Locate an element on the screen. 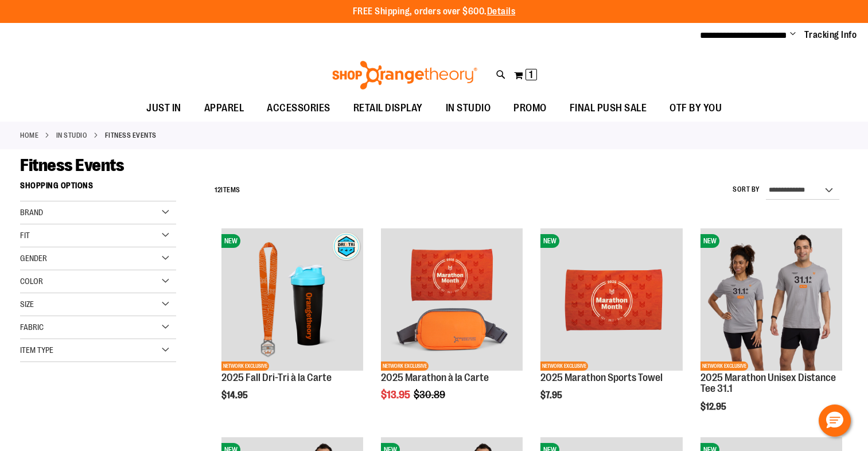  a: APPAREL is located at coordinates (224, 109).